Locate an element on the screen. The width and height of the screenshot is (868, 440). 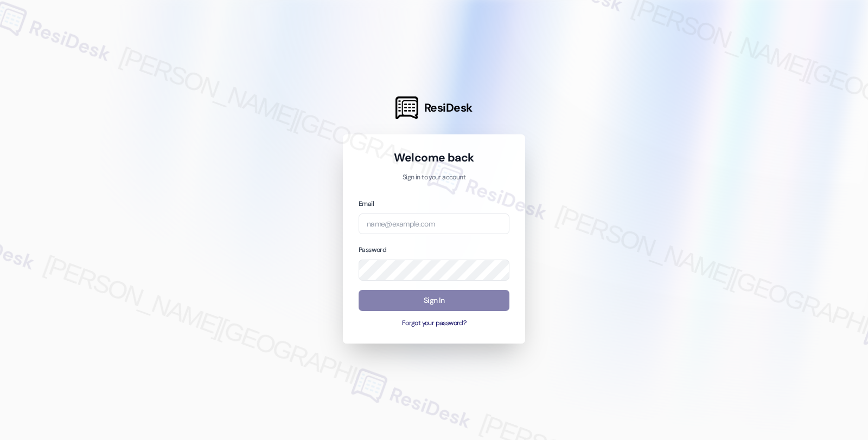
h1: Welcome back is located at coordinates (434, 158).